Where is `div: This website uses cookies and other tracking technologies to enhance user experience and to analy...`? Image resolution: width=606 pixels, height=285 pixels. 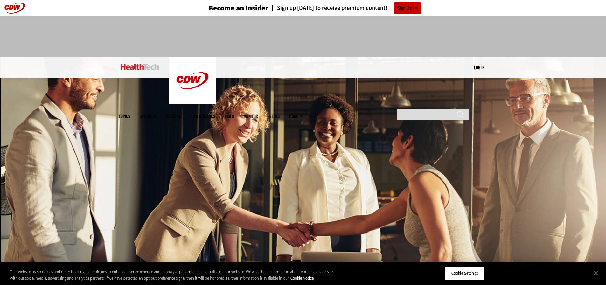
div: This website uses cookies and other tracking technologies to enhance user experience and to analy... is located at coordinates (172, 275).